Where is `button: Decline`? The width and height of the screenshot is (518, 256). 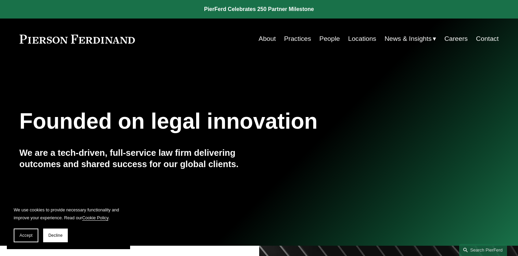
button: Decline is located at coordinates (55, 235).